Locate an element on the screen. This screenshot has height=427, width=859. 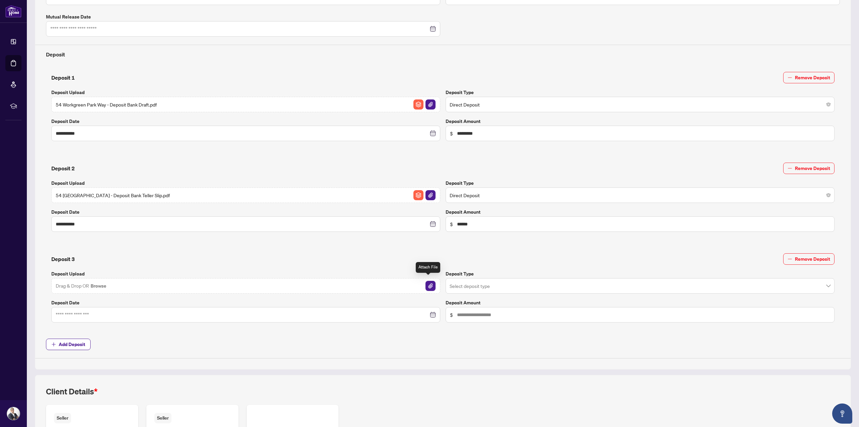
span: 54 Workgreen Park Way - Deposit Bank Draft.pdf is located at coordinates (106, 104).